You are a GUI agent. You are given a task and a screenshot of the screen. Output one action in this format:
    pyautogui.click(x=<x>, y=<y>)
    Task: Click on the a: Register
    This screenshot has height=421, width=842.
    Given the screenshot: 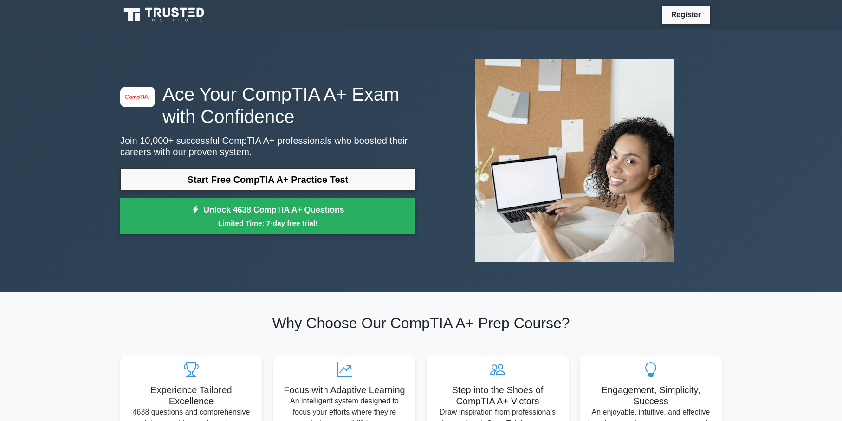 What is the action you would take?
    pyautogui.click(x=686, y=14)
    